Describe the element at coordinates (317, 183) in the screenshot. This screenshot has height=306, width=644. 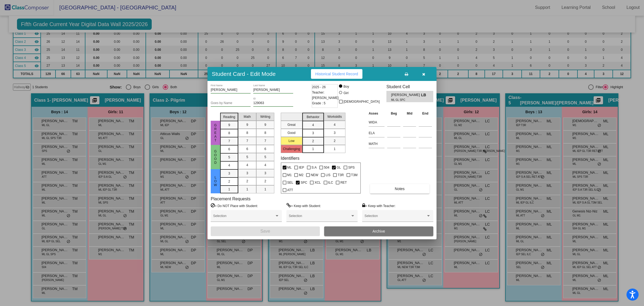
I see `span: XCL` at that location.